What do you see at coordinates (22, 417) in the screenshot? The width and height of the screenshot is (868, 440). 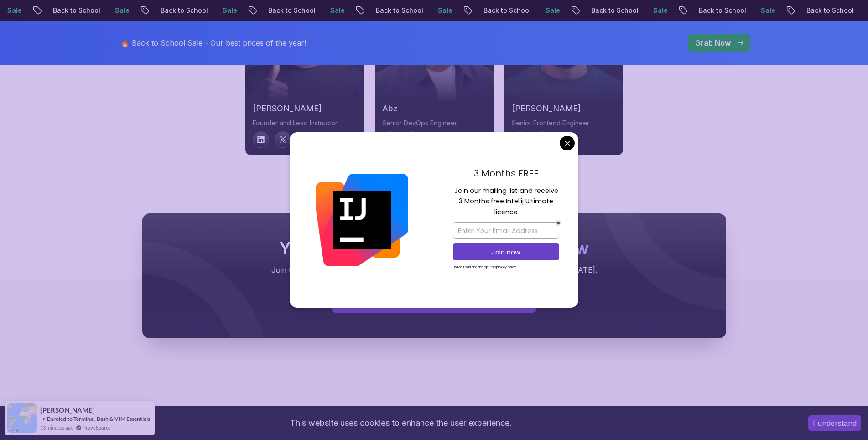 I see `img: provesource social proof notification image` at bounding box center [22, 417].